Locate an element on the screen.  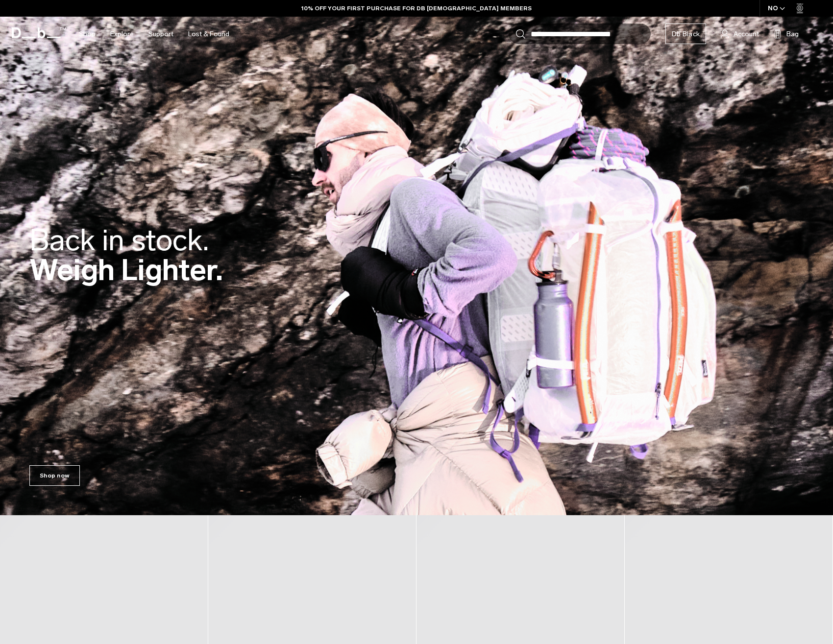
h2: Weigh Lighter. is located at coordinates (126, 255).